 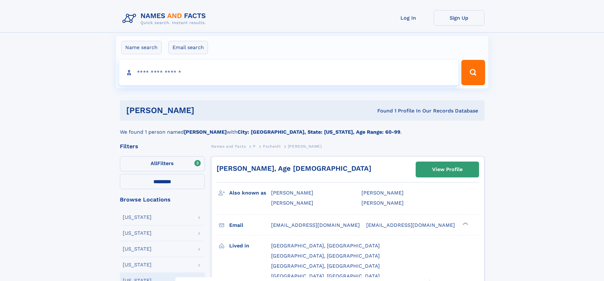 I want to click on span: P, so click(x=254, y=147).